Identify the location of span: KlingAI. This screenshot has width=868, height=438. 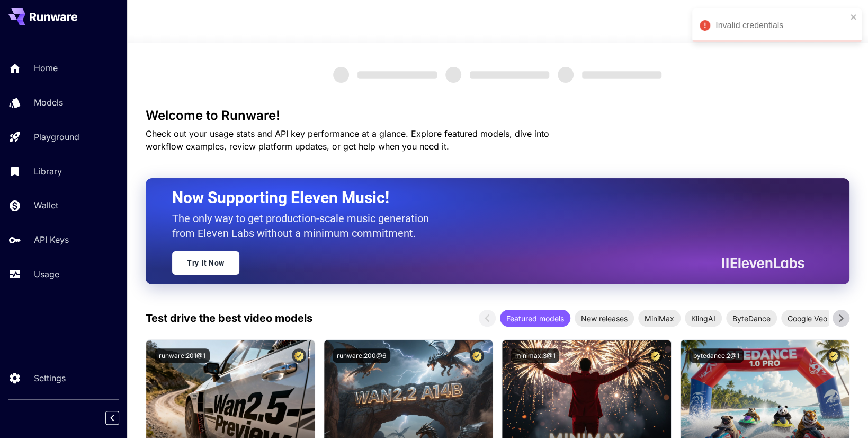
(703, 318).